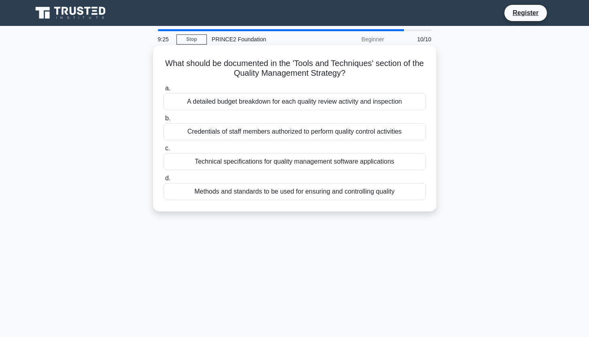 The image size is (589, 337). What do you see at coordinates (295, 68) in the screenshot?
I see `h5: What should be documented in the 'Tools and Techniques' section of the Quality Management Strategy?` at bounding box center [295, 68].